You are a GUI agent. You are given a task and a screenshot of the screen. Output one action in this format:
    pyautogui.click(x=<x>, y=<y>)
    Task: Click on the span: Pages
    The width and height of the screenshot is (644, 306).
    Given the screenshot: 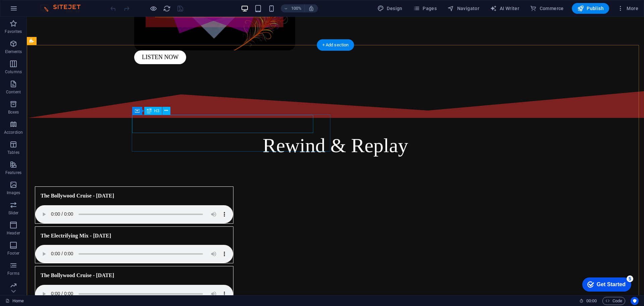 What is the action you would take?
    pyautogui.click(x=425, y=8)
    